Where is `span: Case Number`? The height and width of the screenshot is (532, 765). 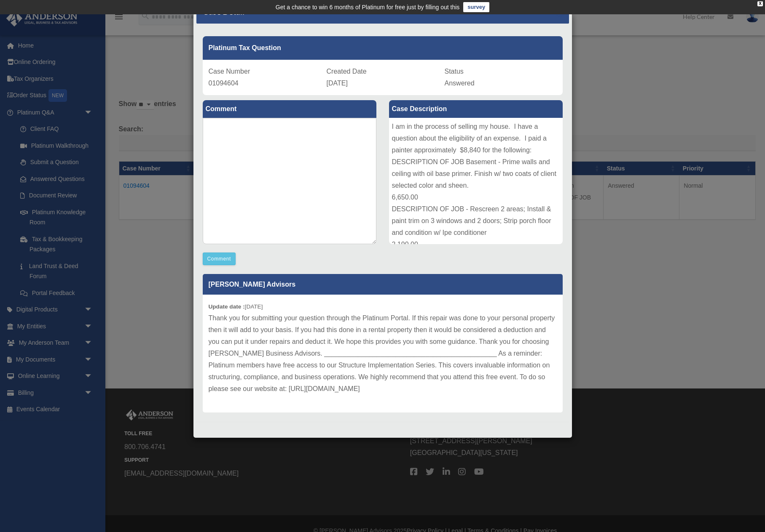 span: Case Number is located at coordinates (229, 71).